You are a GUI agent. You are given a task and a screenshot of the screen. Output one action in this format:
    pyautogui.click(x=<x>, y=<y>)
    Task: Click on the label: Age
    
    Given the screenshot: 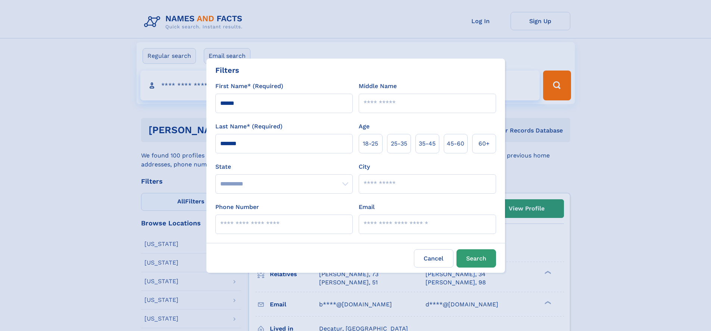 What is the action you would take?
    pyautogui.click(x=364, y=127)
    